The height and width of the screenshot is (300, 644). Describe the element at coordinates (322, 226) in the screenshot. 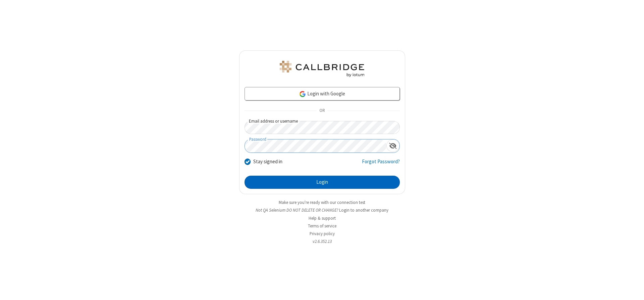

I see `a: Terms of service` at that location.